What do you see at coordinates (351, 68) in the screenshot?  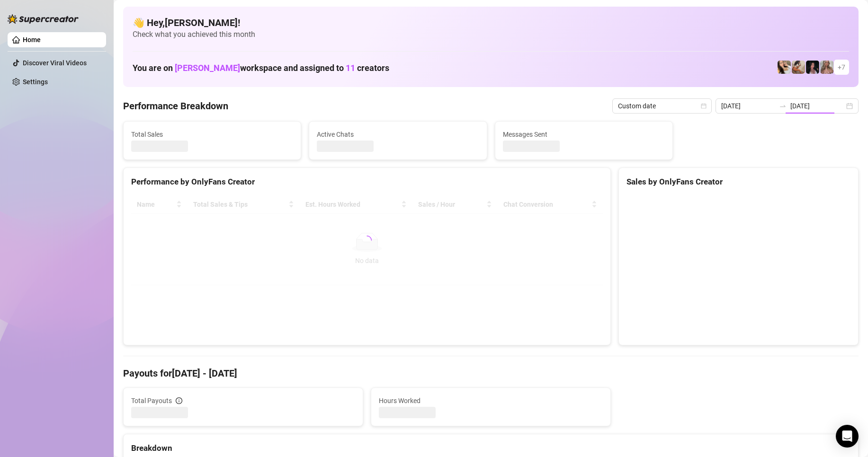 I see `span: 11` at bounding box center [351, 68].